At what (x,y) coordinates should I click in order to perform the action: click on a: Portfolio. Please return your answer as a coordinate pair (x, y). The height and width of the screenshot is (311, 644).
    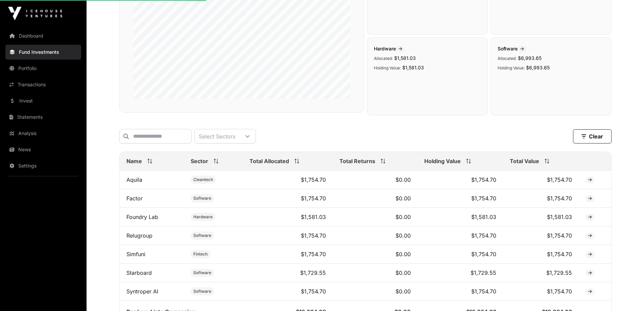
    Looking at the image, I should click on (43, 68).